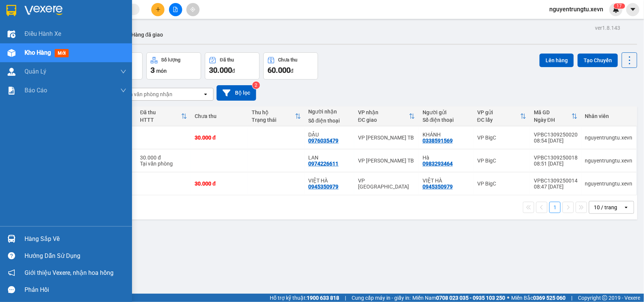 The image size is (644, 302). Describe the element at coordinates (438, 163) in the screenshot. I see `div: 0983293464` at that location.